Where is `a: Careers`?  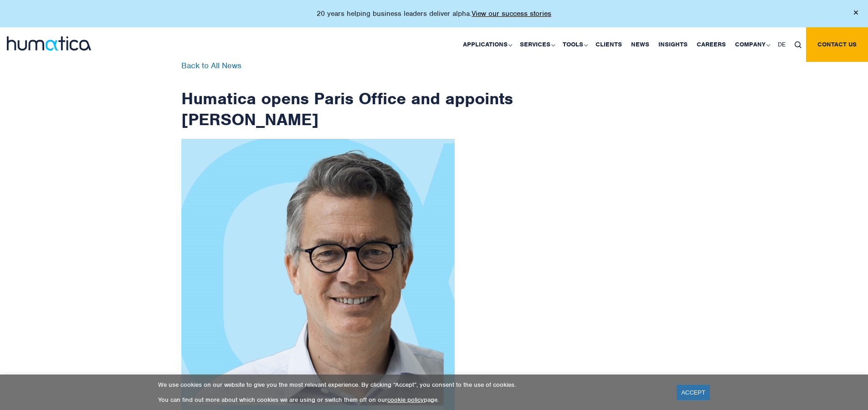
a: Careers is located at coordinates (712, 45).